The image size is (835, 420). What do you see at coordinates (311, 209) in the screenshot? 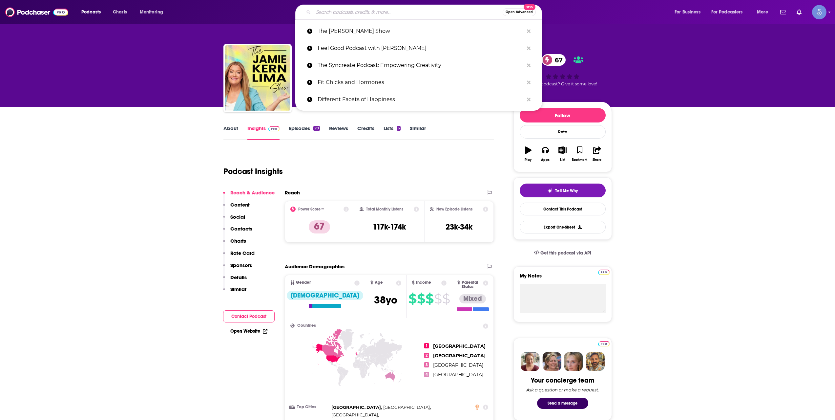
I see `h2: Power Score™` at bounding box center [311, 209].